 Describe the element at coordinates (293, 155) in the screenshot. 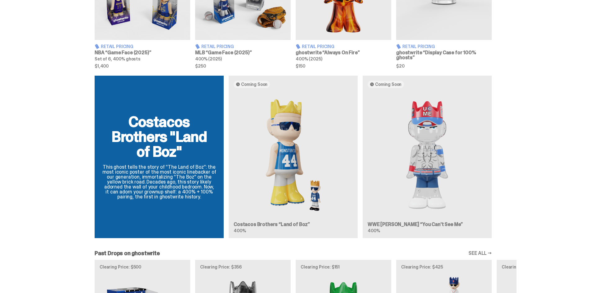

I see `img: Land of Boz` at that location.